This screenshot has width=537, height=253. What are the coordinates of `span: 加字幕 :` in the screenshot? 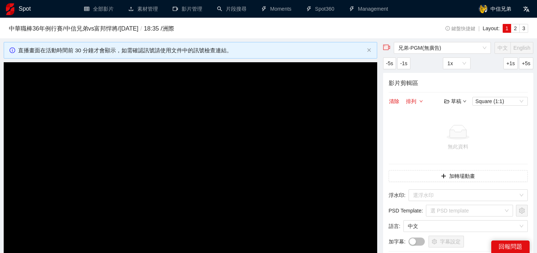 It's located at (397, 242).